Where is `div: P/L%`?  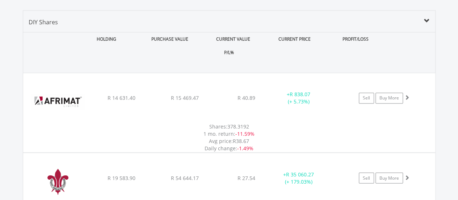 div: P/L% is located at coordinates (229, 52).